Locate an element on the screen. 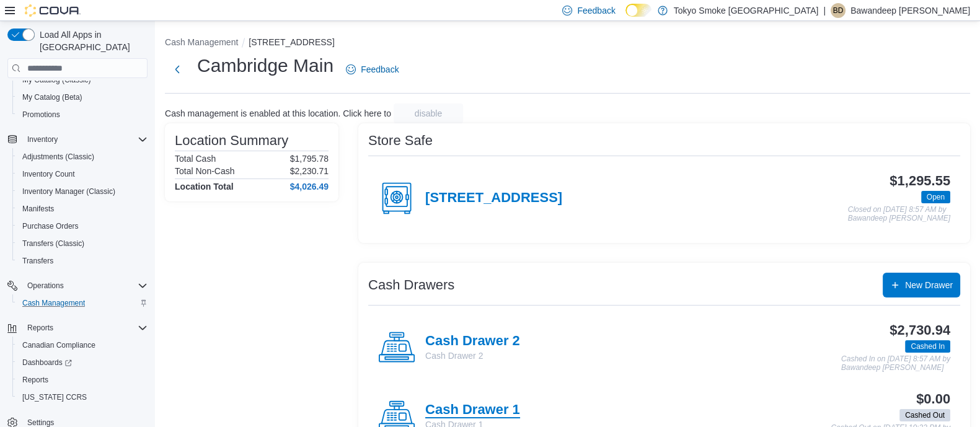 This screenshot has width=980, height=427. a: Canadian Compliance is located at coordinates (59, 345).